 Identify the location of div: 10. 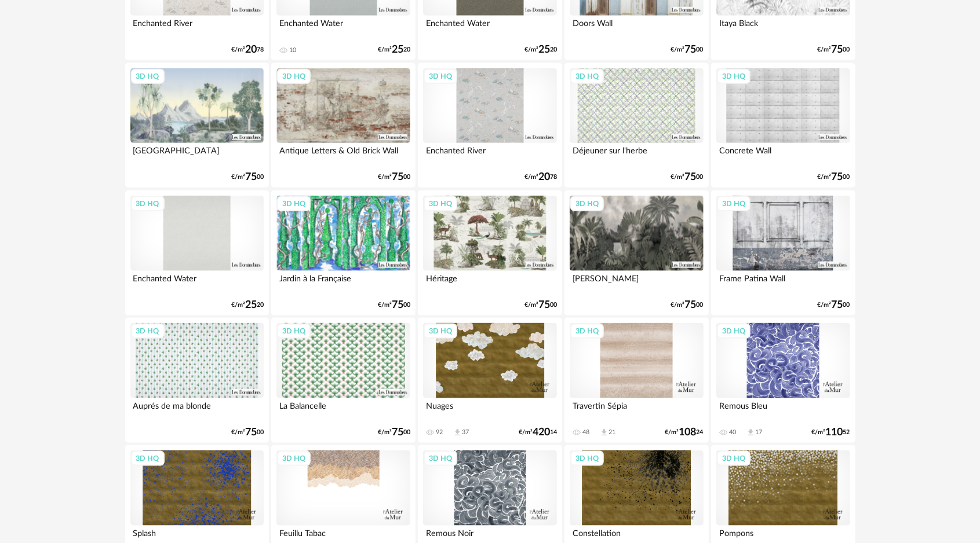
(293, 51).